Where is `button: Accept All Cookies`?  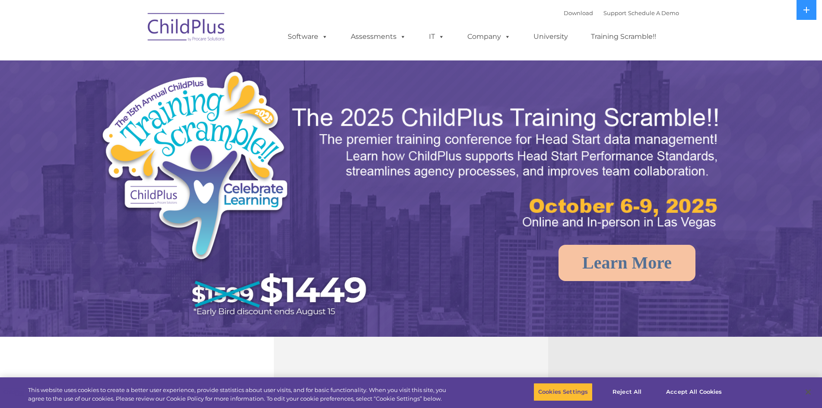
button: Accept All Cookies is located at coordinates (694, 392).